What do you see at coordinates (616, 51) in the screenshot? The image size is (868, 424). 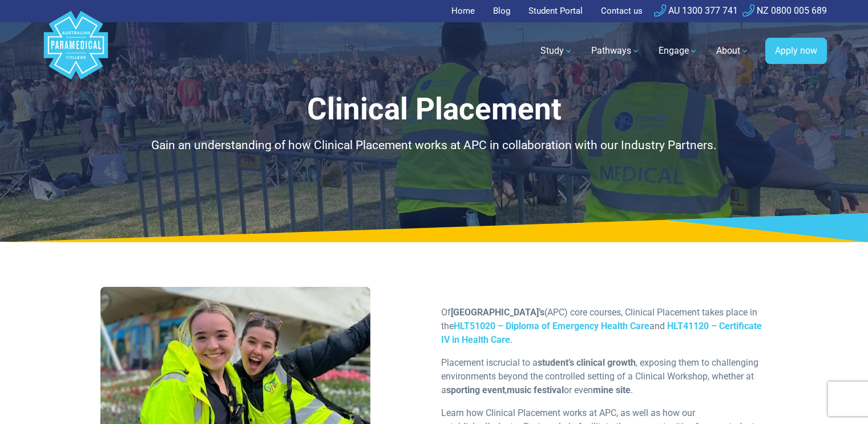 I see `a: Pathways` at bounding box center [616, 51].